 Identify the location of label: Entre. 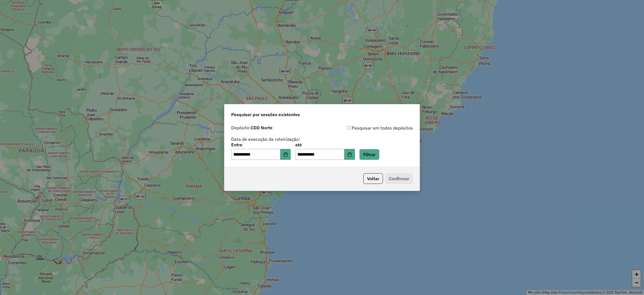
(261, 145).